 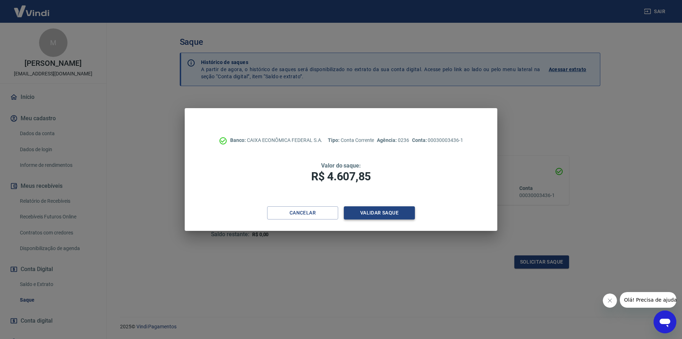 I want to click on p: Conta Corrente, so click(x=351, y=140).